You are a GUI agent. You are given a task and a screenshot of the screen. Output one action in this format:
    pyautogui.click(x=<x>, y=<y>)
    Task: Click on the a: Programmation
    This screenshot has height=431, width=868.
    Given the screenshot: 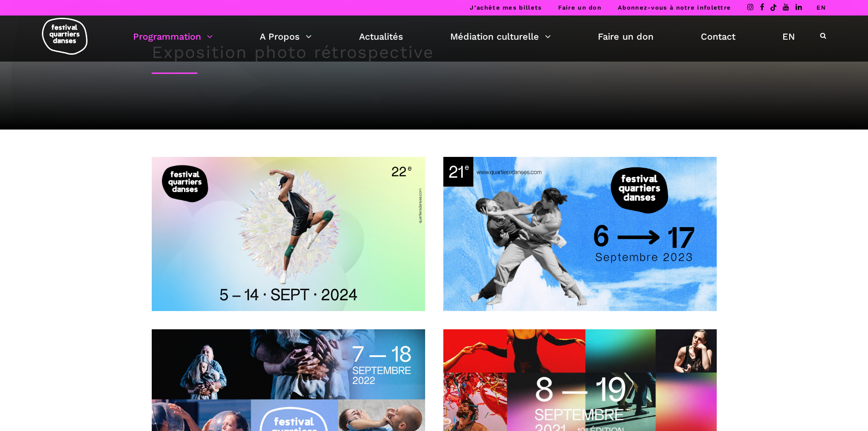 What is the action you would take?
    pyautogui.click(x=172, y=36)
    